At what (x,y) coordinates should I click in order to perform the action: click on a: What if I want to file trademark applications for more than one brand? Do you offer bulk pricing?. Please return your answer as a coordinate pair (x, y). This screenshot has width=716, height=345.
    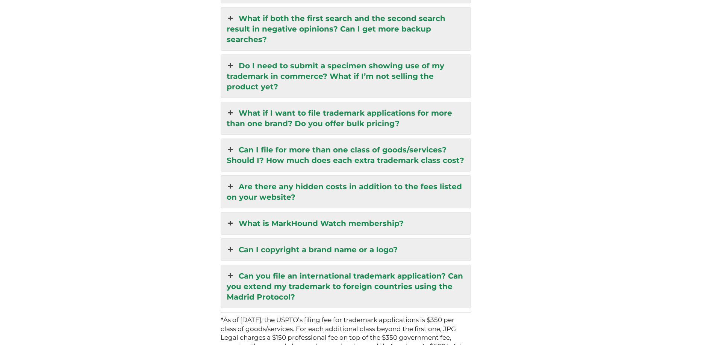
    Looking at the image, I should click on (346, 118).